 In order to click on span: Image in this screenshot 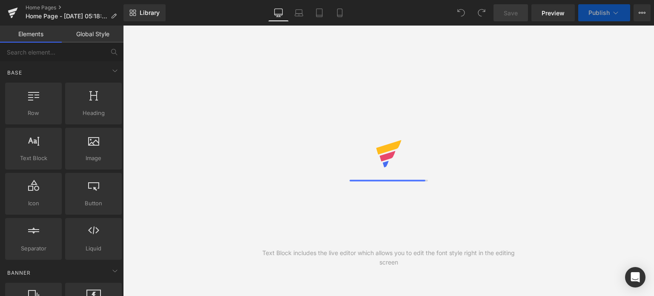, I will do `click(93, 158)`.